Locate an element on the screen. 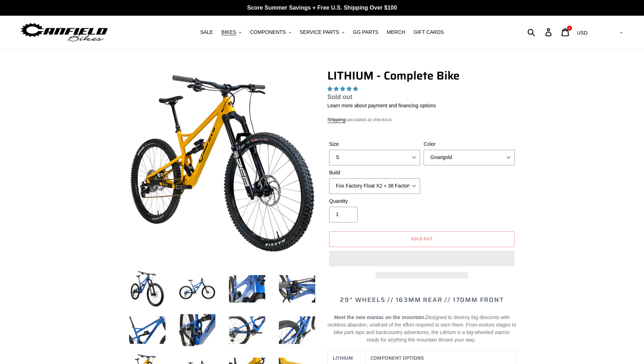 This screenshot has width=644, height=364. span: Designed to destroy big descents with reckless abandon, unafraid of the effort required to earn t... is located at coordinates (422, 329).